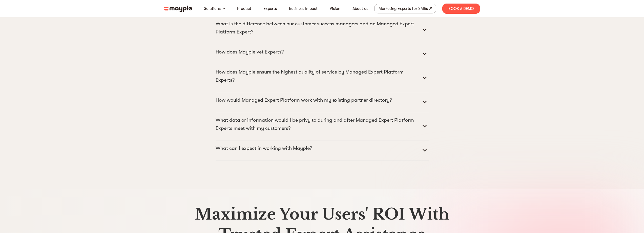 This screenshot has height=233, width=644. I want to click on a: Experts, so click(270, 8).